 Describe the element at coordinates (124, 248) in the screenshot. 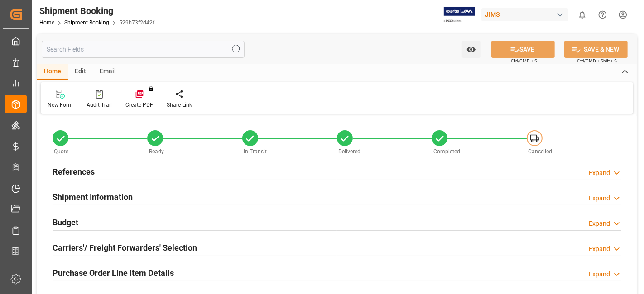

I see `h2: Carriers'/ Freight Forwarders' Selection` at that location.